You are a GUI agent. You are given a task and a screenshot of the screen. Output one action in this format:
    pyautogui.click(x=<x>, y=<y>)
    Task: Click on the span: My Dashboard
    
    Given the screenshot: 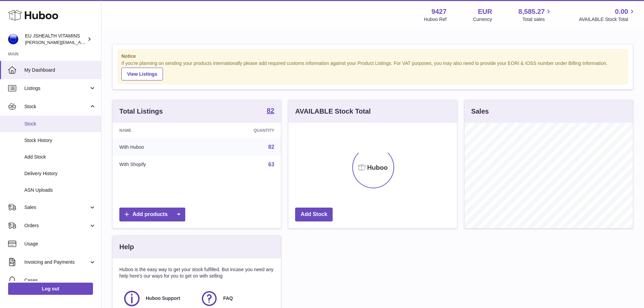 What is the action you would take?
    pyautogui.click(x=60, y=70)
    